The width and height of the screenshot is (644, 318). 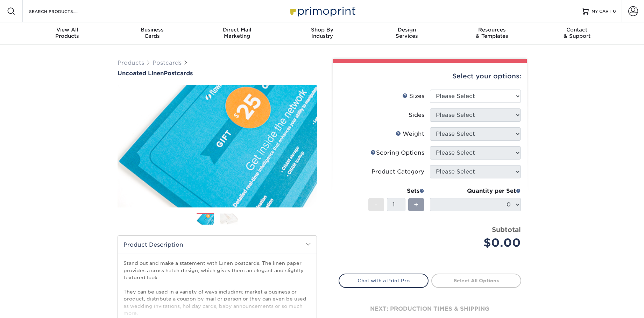 What do you see at coordinates (577, 34) in the screenshot?
I see `a: Contact& Support` at bounding box center [577, 34].